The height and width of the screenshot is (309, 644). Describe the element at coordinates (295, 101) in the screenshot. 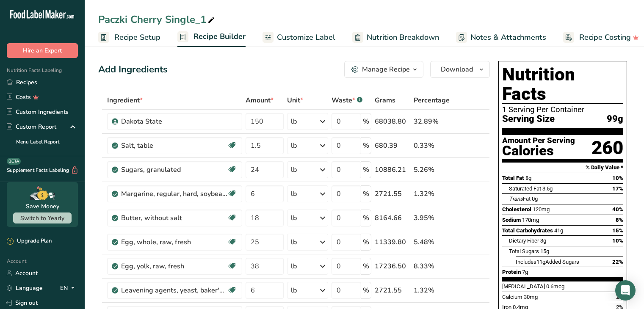

I see `span: Unit` at that location.